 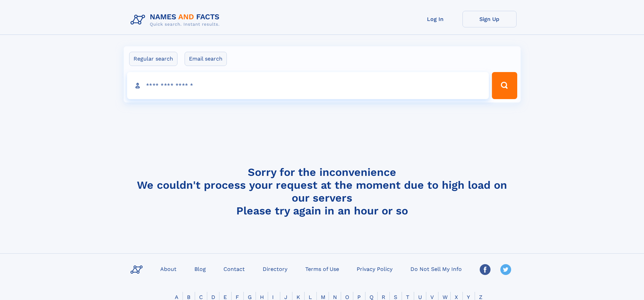 What do you see at coordinates (275, 269) in the screenshot?
I see `a: Directory` at bounding box center [275, 269].